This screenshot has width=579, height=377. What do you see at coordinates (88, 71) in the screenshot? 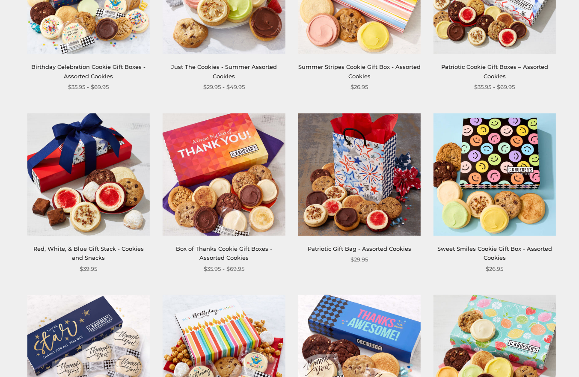
I see `a: Birthday Celebration Cookie Gift Boxes - Assorted Cookies` at bounding box center [88, 71].